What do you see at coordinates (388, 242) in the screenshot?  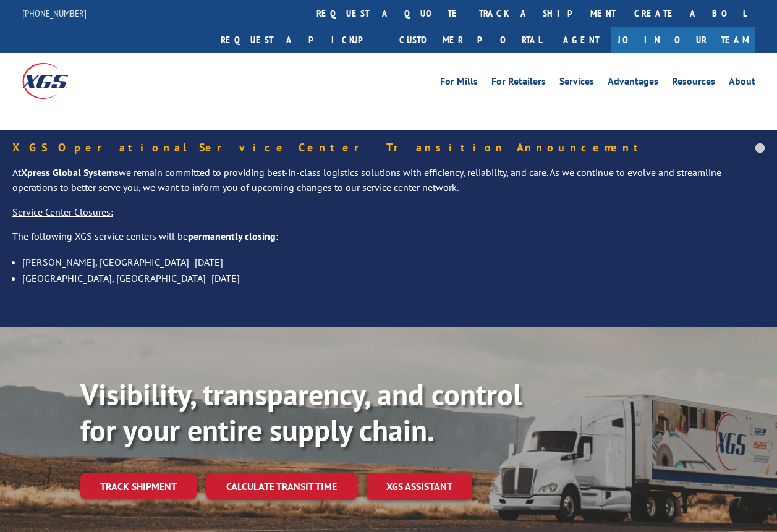 I see `p: The following XGS service centers will be :` at bounding box center [388, 242].